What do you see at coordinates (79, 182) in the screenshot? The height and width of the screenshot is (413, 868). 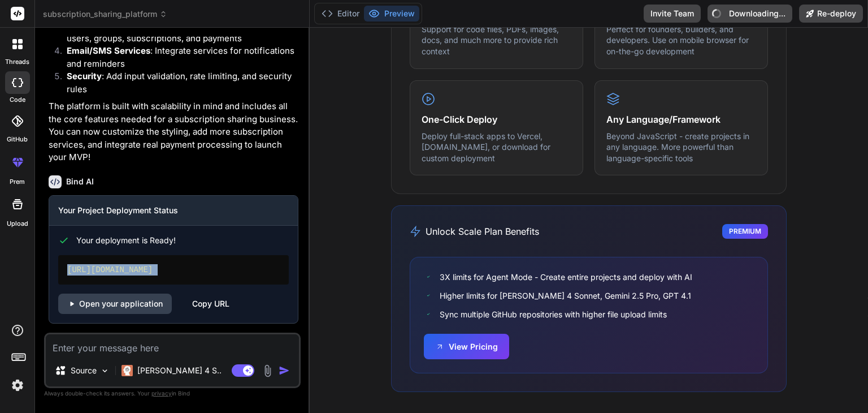 I see `h6: Bind AI` at bounding box center [79, 182].